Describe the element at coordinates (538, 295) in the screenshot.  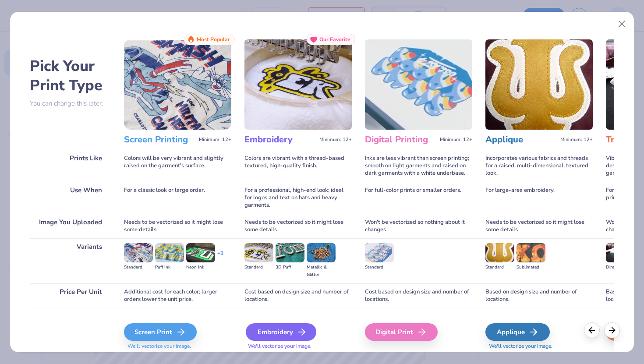
I see `div: Based on design size and number of locations.` at that location.